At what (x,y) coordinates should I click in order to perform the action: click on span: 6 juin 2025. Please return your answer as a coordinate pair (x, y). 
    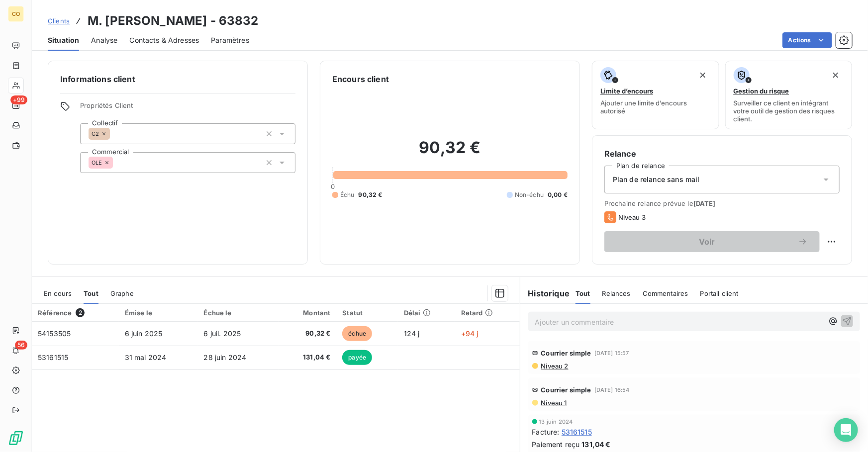
    Looking at the image, I should click on (143, 333).